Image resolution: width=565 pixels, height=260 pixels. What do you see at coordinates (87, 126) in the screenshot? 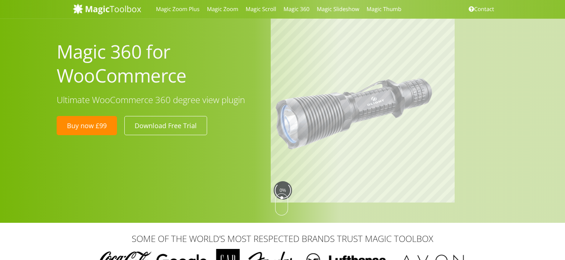
I see `a: Buy now £99` at bounding box center [87, 126].